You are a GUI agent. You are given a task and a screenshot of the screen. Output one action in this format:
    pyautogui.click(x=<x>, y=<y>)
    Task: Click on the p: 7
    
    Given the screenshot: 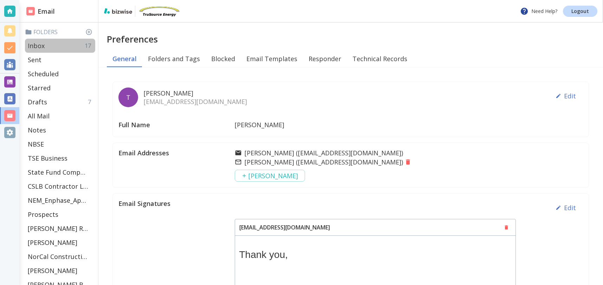 What is the action you would take?
    pyautogui.click(x=91, y=102)
    